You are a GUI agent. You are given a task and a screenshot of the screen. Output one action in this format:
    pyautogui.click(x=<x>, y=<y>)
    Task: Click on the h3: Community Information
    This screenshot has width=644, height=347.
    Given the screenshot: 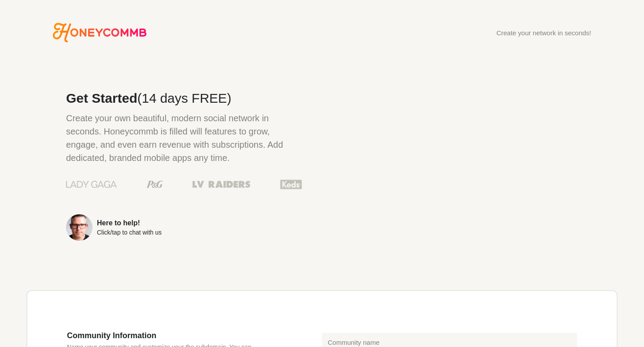 What is the action you would take?
    pyautogui.click(x=168, y=335)
    